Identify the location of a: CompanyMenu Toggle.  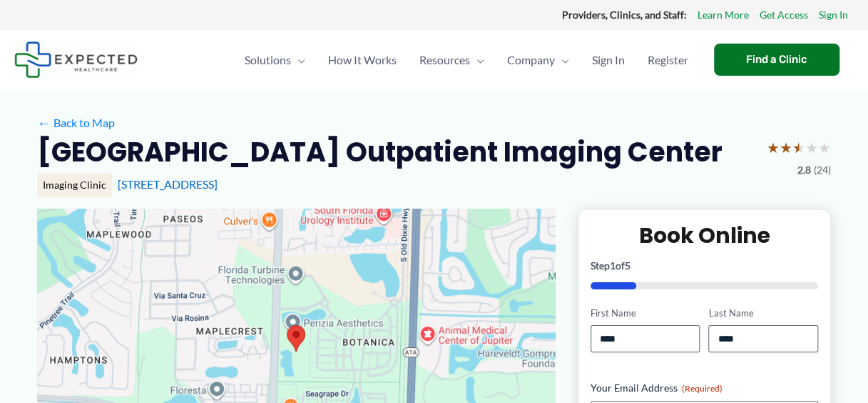
(538, 60).